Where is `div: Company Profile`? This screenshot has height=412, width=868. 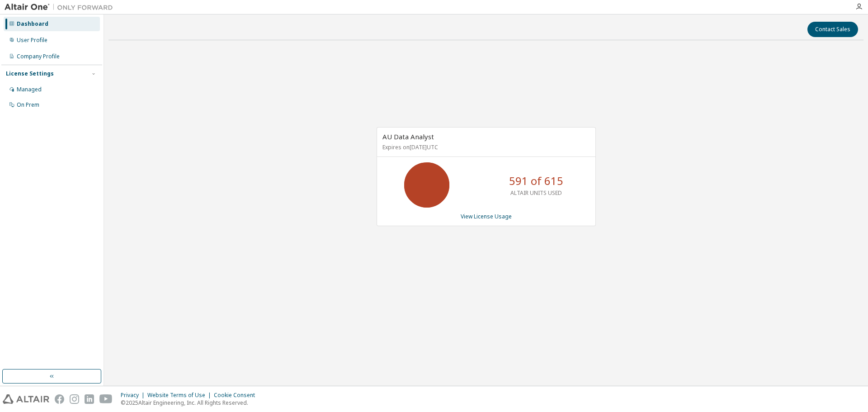
div: Company Profile is located at coordinates (38, 57).